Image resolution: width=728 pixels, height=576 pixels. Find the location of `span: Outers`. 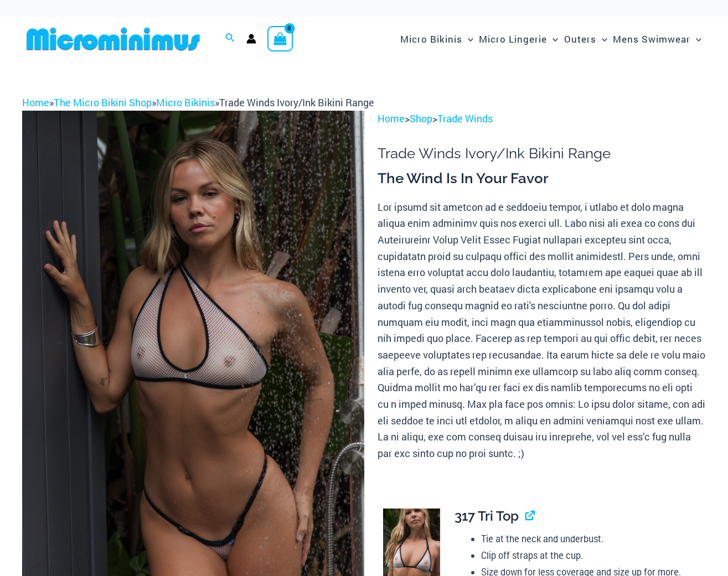

span: Outers is located at coordinates (580, 39).